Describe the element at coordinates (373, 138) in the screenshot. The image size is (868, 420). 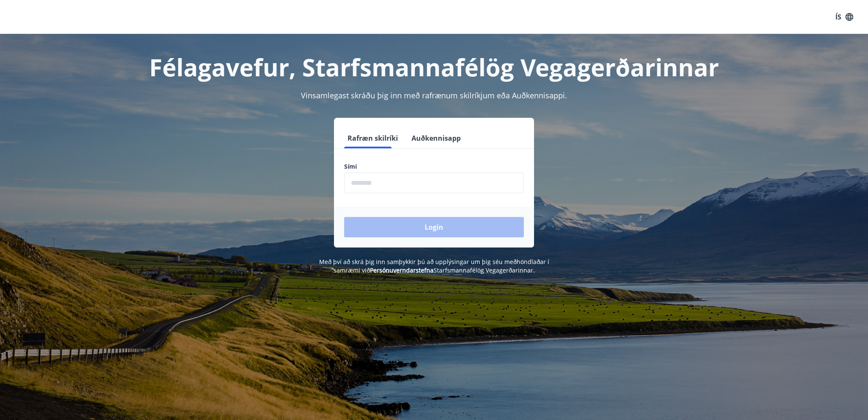
I see `button: Rafræn skilríki` at that location.